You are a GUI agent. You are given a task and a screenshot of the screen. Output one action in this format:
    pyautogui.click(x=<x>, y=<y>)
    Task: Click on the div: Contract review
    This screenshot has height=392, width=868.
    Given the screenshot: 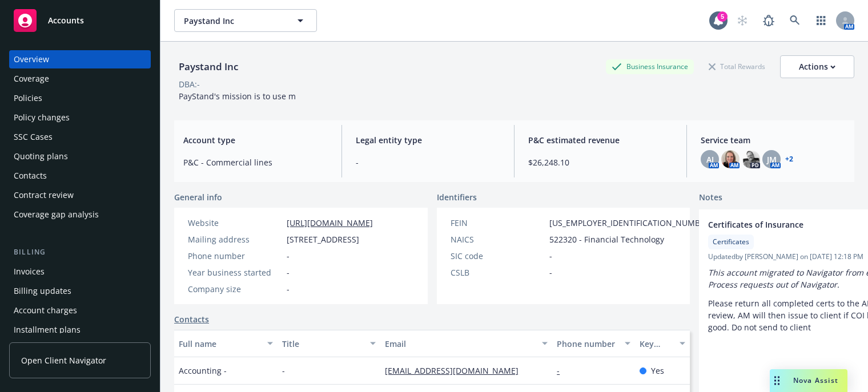 What is the action you would take?
    pyautogui.click(x=44, y=195)
    